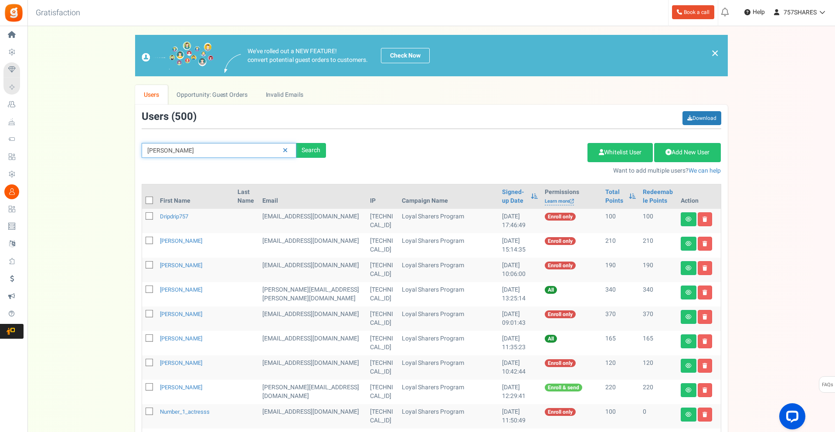 This screenshot has width=835, height=432. I want to click on th: Email, so click(312, 196).